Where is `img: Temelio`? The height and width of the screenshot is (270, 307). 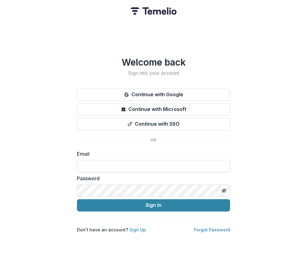
img: Temelio is located at coordinates (153, 11).